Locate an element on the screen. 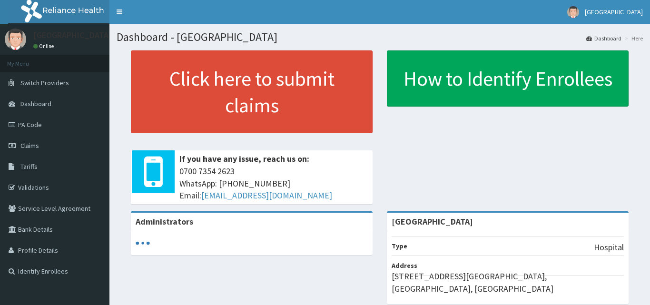  p: Hospital is located at coordinates (609, 247).